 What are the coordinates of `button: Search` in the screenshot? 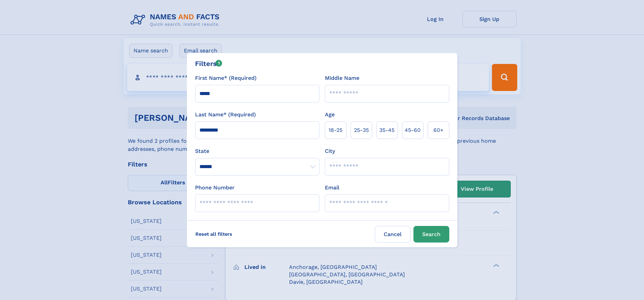 It's located at (432, 234).